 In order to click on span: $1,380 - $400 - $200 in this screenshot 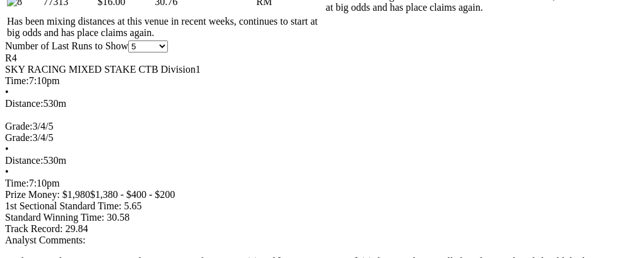, I will do `click(133, 194)`.